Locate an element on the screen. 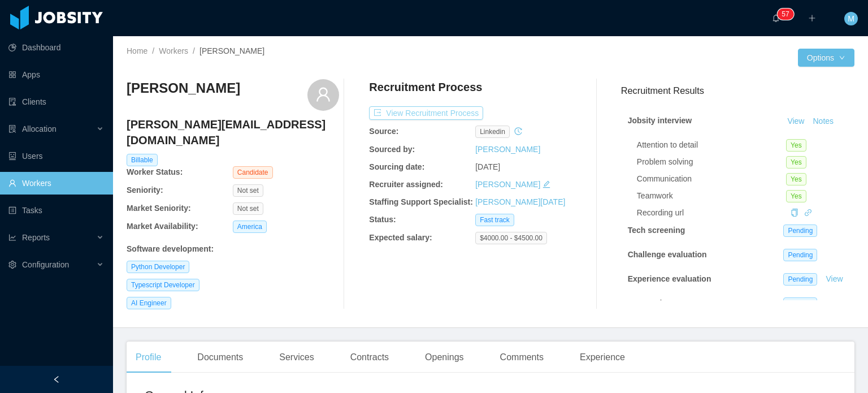 Image resolution: width=868 pixels, height=393 pixels. b: Seniority: is located at coordinates (145, 190).